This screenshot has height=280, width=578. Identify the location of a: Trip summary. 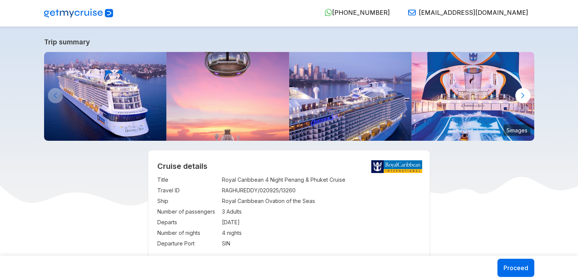
(289, 42).